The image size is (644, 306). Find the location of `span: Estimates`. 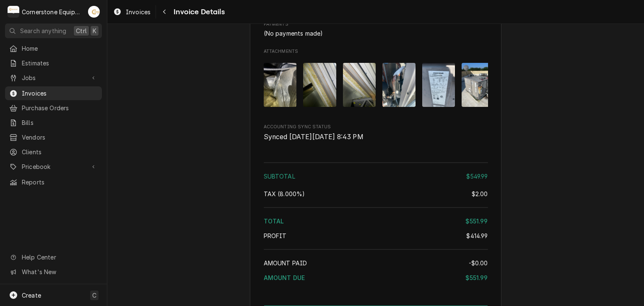

span: Estimates is located at coordinates (59, 63).